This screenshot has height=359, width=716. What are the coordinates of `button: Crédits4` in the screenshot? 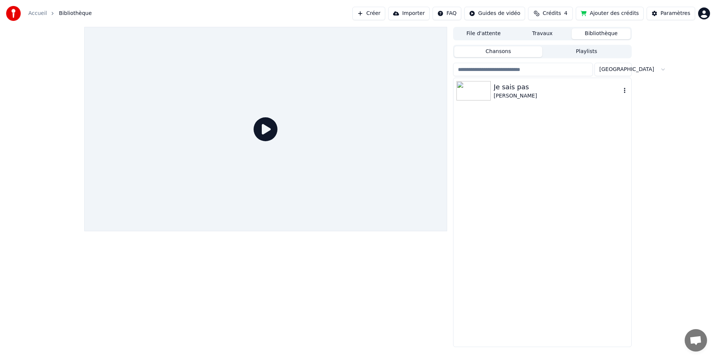 It's located at (551, 13).